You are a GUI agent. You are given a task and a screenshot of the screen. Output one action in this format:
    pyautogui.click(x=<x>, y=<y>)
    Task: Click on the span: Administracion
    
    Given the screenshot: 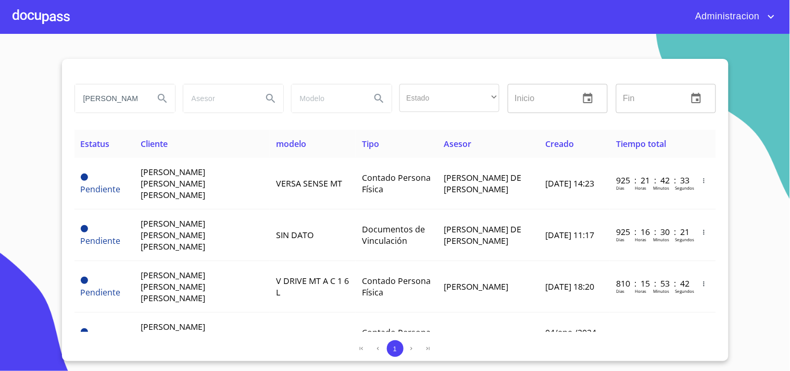 What is the action you would take?
    pyautogui.click(x=726, y=17)
    